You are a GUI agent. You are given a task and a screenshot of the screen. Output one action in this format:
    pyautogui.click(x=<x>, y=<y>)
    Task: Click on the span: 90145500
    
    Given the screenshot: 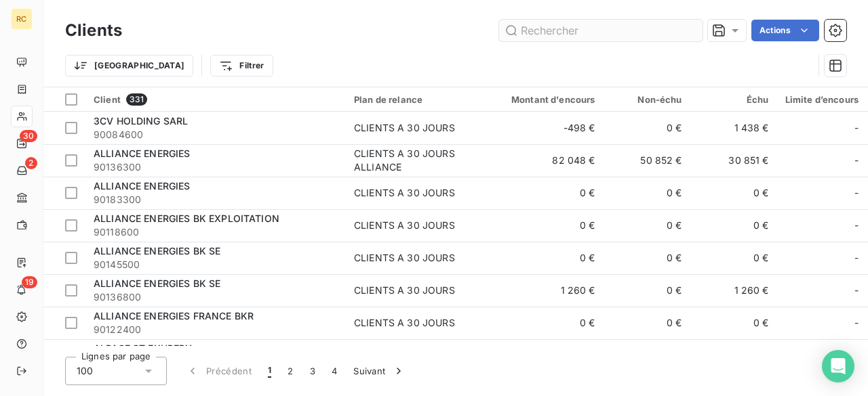 What is the action you would take?
    pyautogui.click(x=216, y=265)
    